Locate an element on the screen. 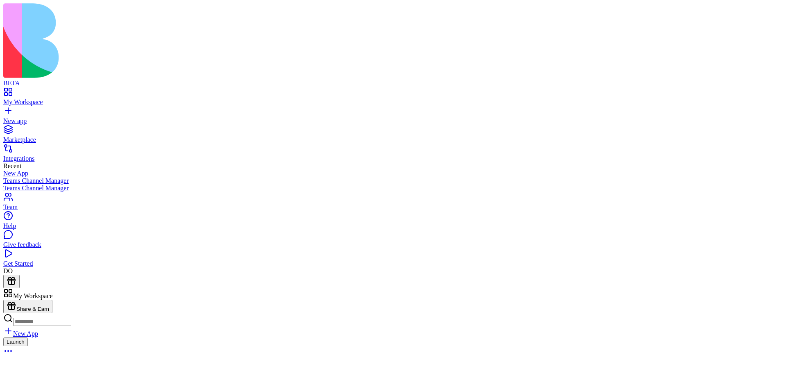 This screenshot has width=786, height=383. a: Get Started is located at coordinates (393, 260).